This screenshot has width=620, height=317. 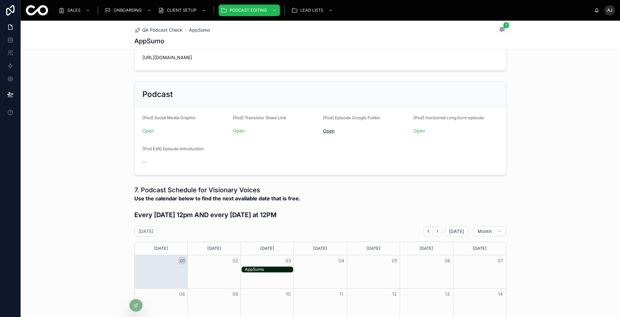 What do you see at coordinates (341, 294) in the screenshot?
I see `button: 11` at bounding box center [341, 294].